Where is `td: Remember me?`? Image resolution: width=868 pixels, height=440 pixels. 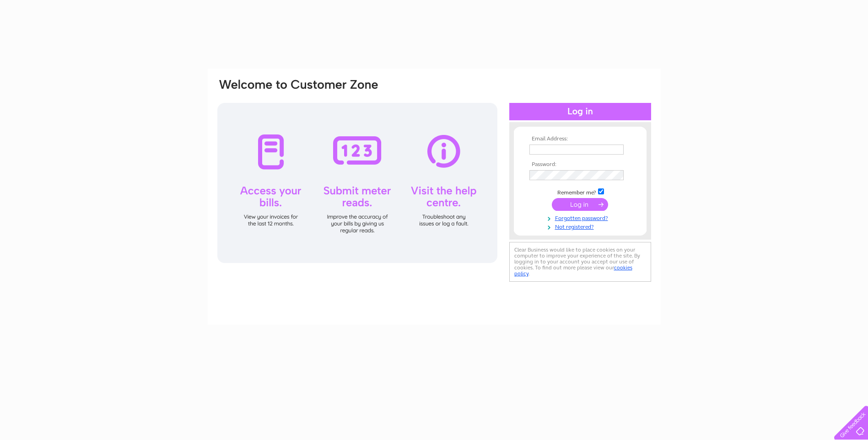 td: Remember me? is located at coordinates (580, 192).